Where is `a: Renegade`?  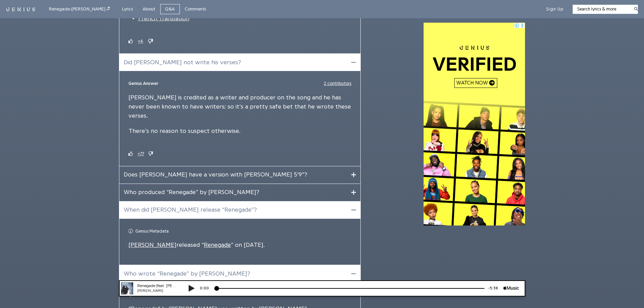
a: Renegade is located at coordinates (218, 245).